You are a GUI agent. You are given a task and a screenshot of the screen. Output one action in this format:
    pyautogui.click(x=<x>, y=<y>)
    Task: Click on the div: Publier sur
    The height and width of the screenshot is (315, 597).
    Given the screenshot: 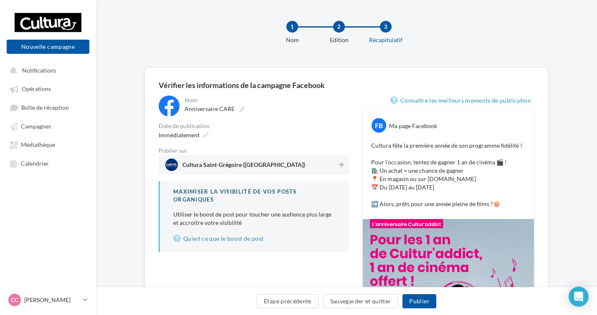 What is the action you would take?
    pyautogui.click(x=254, y=151)
    